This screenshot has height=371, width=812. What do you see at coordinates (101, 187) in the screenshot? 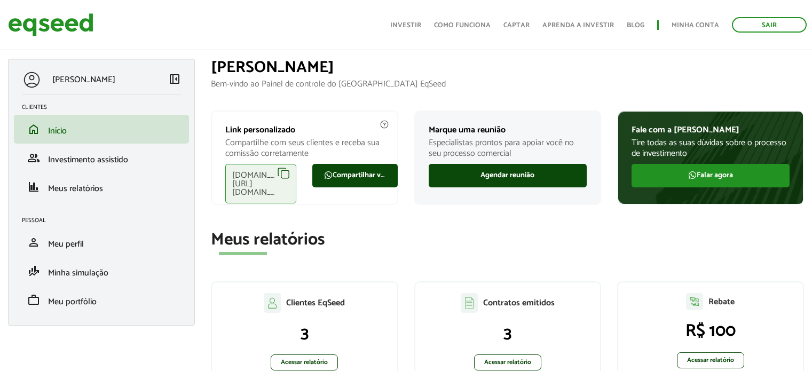
I see `li: Meus relatórios` at bounding box center [101, 187].